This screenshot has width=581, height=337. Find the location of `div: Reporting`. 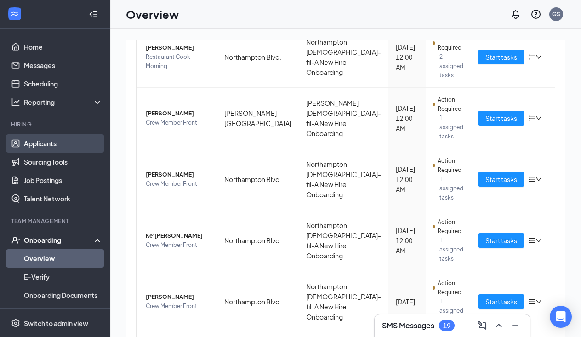

div: Reporting is located at coordinates (63, 102).